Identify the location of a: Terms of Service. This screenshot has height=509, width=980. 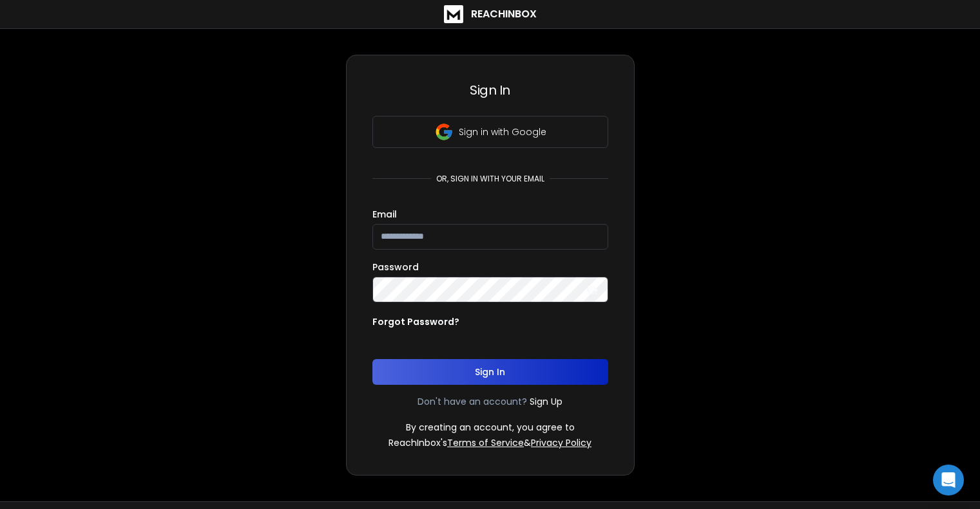
(485, 443).